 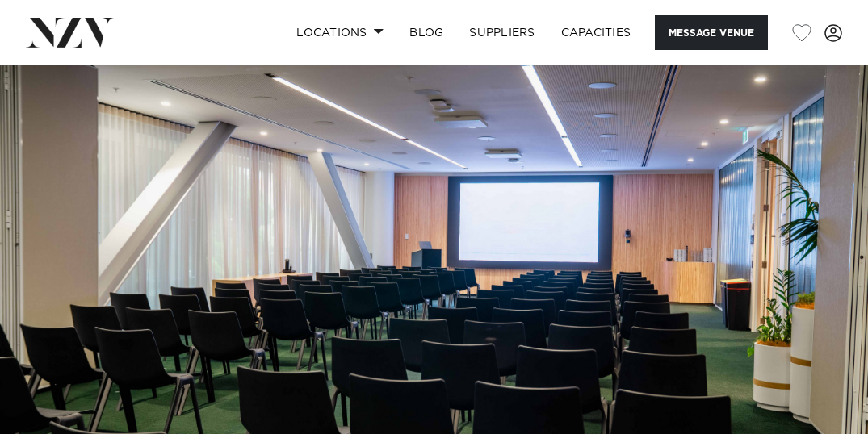 I want to click on img: nzv-logo.png, so click(x=69, y=33).